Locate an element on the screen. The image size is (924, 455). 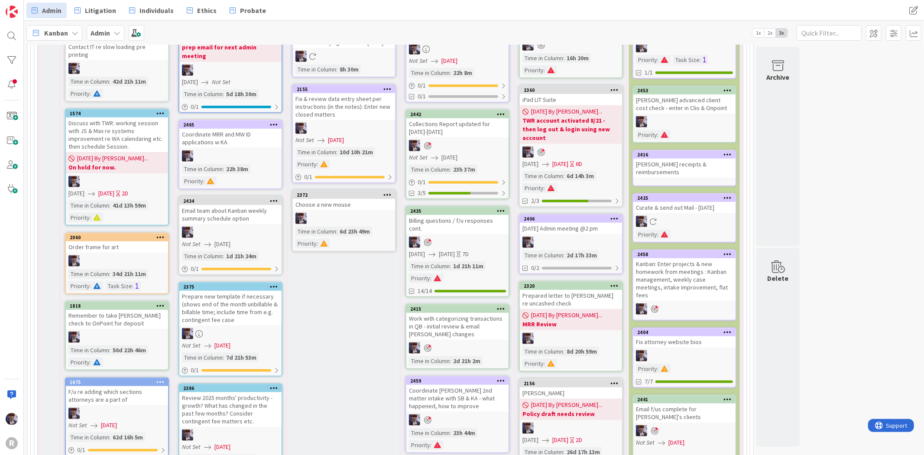
div: Task Size is located at coordinates (119, 286).